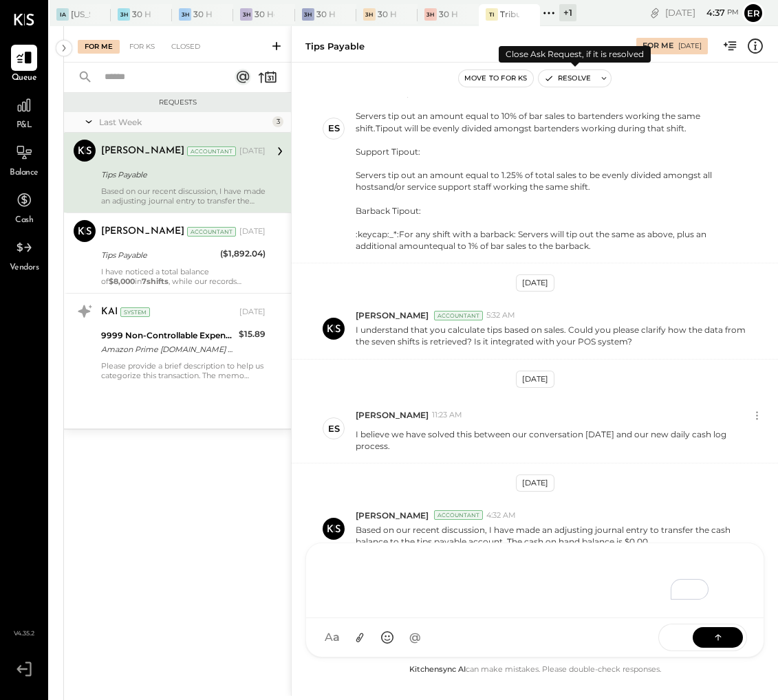  What do you see at coordinates (500, 315) in the screenshot?
I see `span: 5:32 AM` at bounding box center [500, 315].